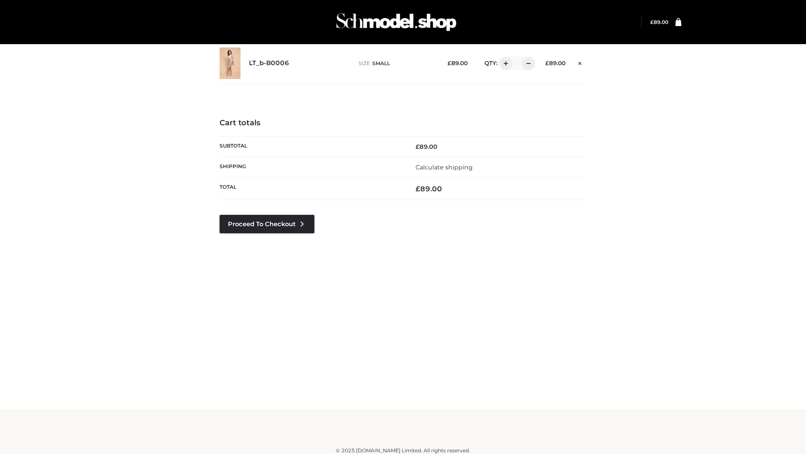  I want to click on div: QTY:, so click(504, 63).